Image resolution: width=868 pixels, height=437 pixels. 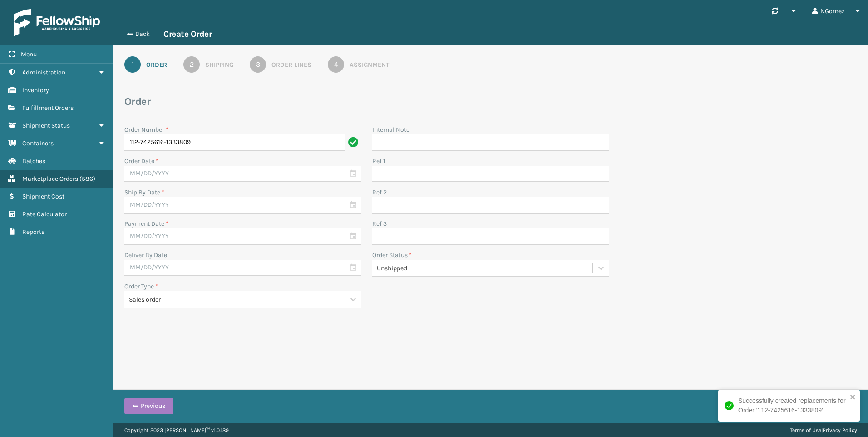 I want to click on div: Assignment, so click(x=369, y=64).